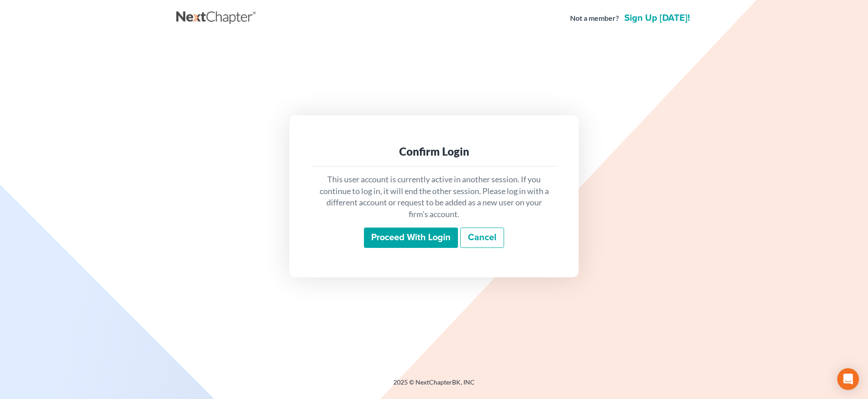  I want to click on p: This user account is currently active in another session. If you continue to log in, it will end ..., so click(434, 197).